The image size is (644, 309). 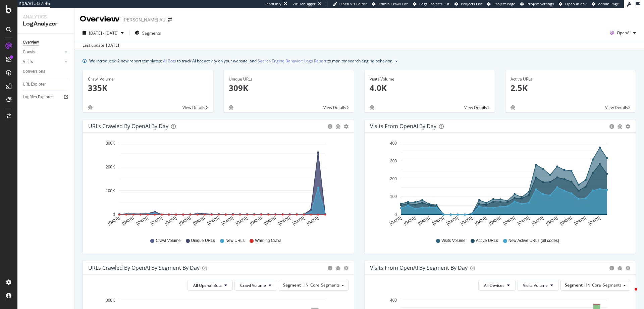 I want to click on span: Projects List, so click(x=471, y=4).